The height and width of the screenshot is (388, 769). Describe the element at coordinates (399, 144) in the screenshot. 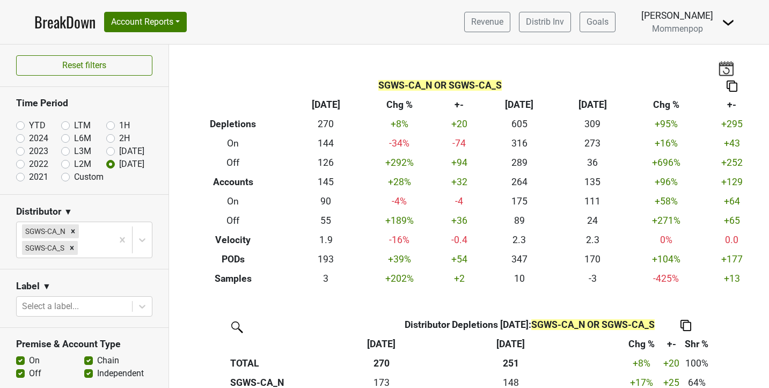

I see `td: -34 %` at that location.